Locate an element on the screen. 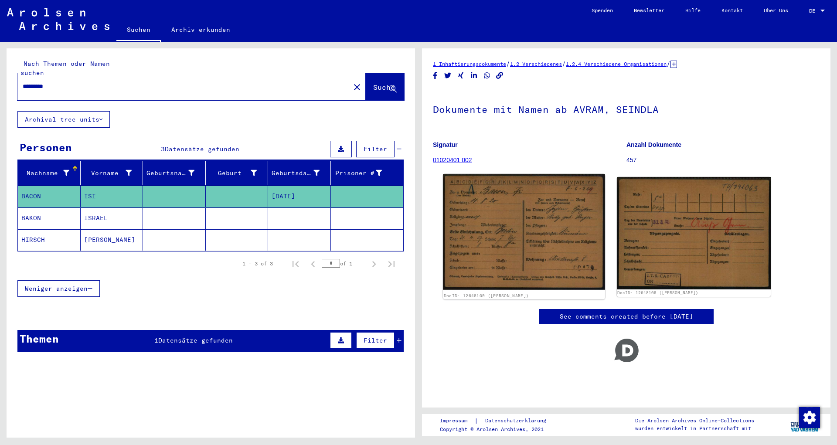 The height and width of the screenshot is (445, 837). div: Personen is located at coordinates (46, 147).